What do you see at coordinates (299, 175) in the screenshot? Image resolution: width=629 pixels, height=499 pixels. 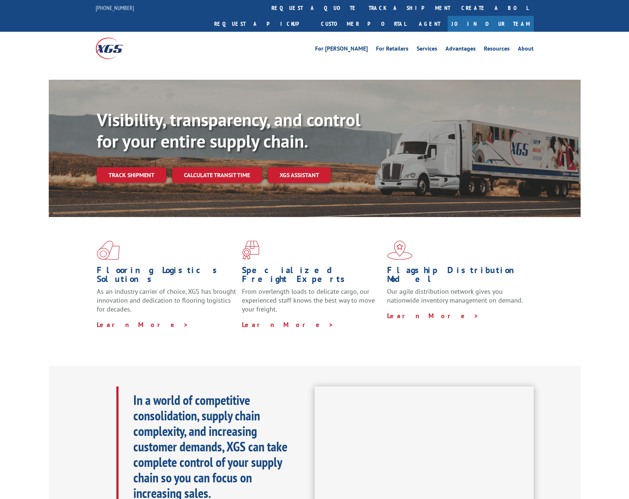 I see `a: XGS ASSISTANT` at bounding box center [299, 175].